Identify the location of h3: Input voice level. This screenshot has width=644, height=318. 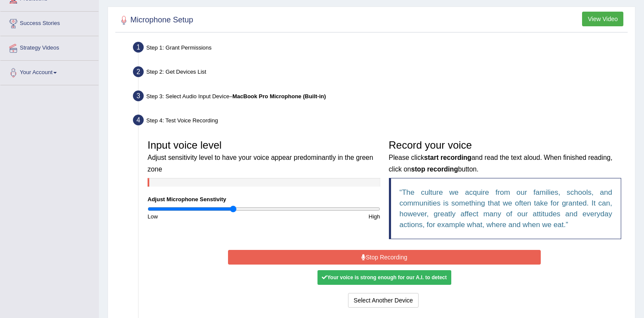
(264, 157).